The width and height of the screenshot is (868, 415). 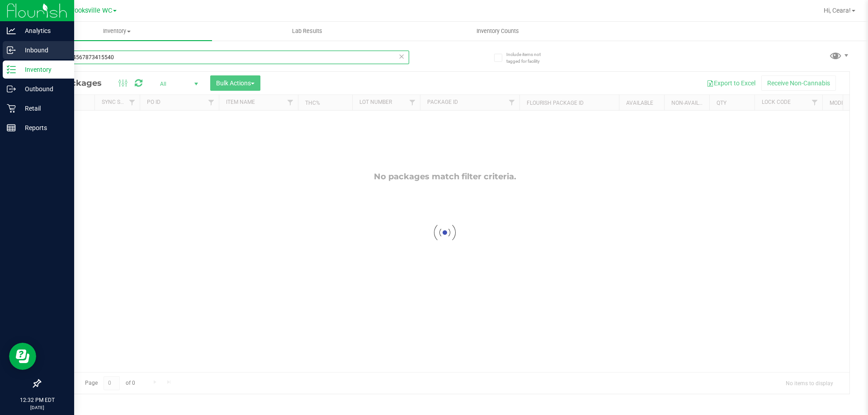 What do you see at coordinates (529, 58) in the screenshot?
I see `span: Include items not tagged for facility` at bounding box center [529, 58].